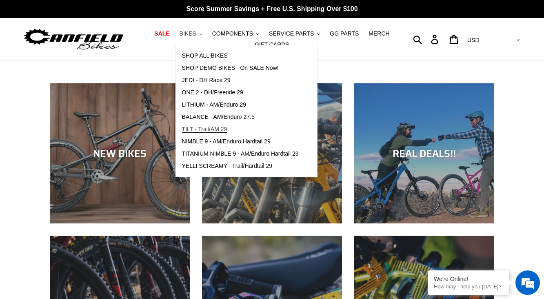 The width and height of the screenshot is (544, 299). I want to click on span: BALANCE - AM/Enduro 27.5, so click(219, 117).